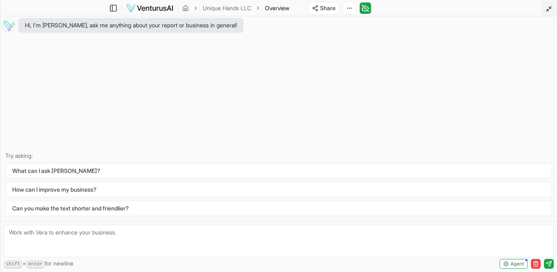 The image size is (557, 272). What do you see at coordinates (279, 209) in the screenshot?
I see `button: Can you make the text shorter and friendlier?` at bounding box center [279, 209].